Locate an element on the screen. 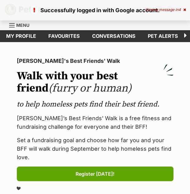 This screenshot has width=190, height=194. p: to help homeless pets find their best friend. is located at coordinates (95, 104).